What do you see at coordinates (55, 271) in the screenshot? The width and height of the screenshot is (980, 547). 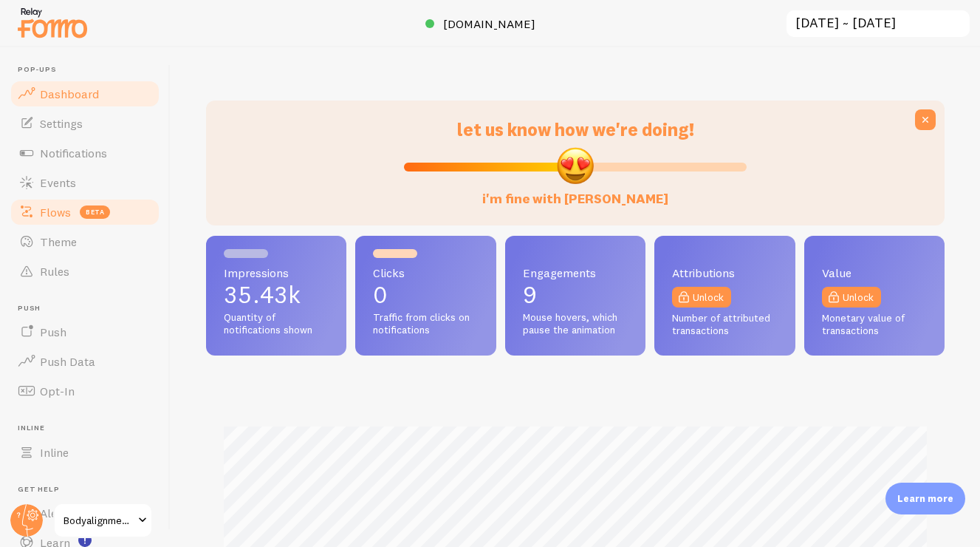 I see `span: Rules` at bounding box center [55, 271].